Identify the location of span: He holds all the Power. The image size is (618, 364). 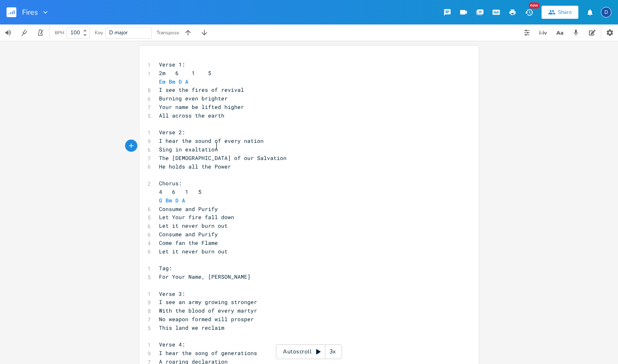
(195, 166).